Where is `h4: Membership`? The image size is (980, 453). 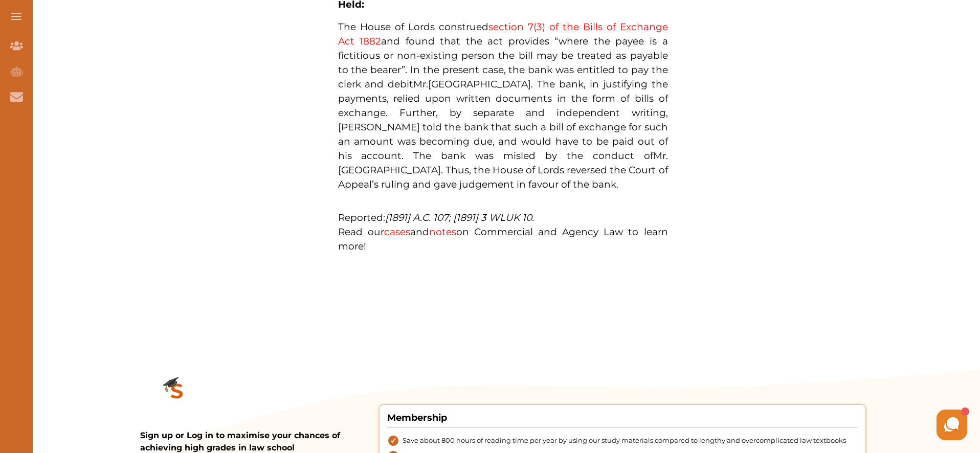 h4: Membership is located at coordinates (623, 419).